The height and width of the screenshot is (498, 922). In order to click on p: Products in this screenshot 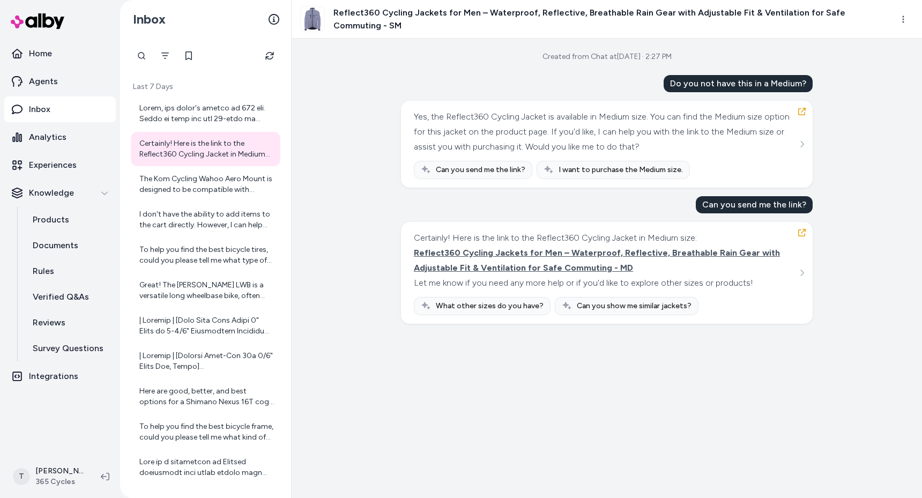, I will do `click(51, 220)`.